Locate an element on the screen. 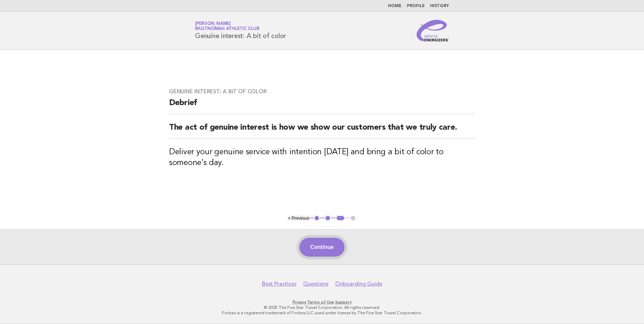 The image size is (644, 324). button: 1 is located at coordinates (317, 218).